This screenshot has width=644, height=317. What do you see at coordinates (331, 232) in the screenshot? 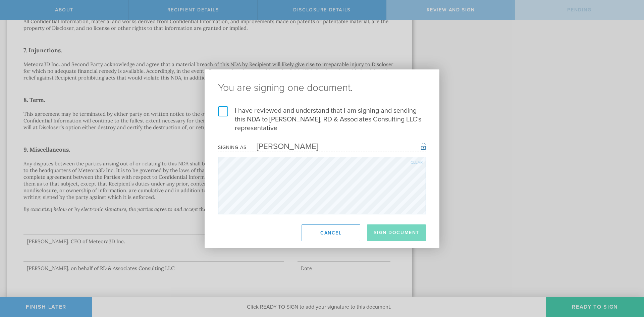
I see `button: Cancel` at bounding box center [331, 232].